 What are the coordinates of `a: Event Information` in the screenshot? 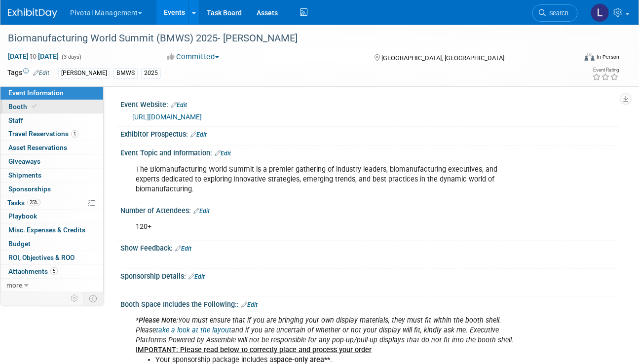 It's located at (52, 93).